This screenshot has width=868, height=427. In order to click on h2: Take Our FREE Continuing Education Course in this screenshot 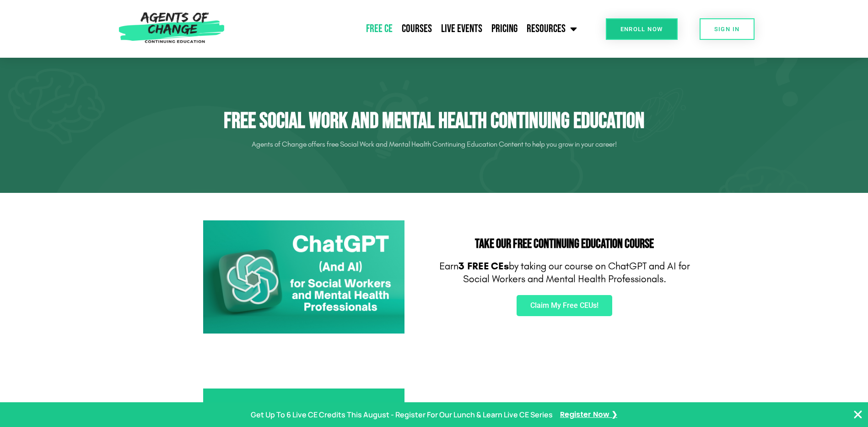, I will do `click(565, 244)`.